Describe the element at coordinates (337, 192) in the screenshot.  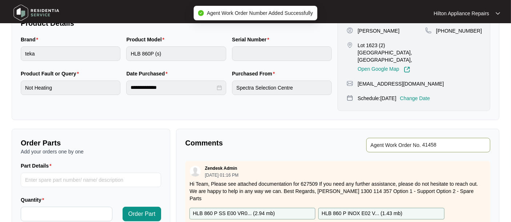
I see `p: Hi Team, Please see attached documentation for 627509 If you need any further assistance, please ...` at that location.